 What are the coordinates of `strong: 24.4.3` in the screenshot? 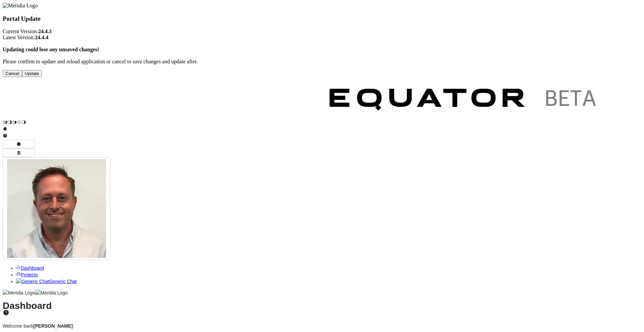 It's located at (45, 31).